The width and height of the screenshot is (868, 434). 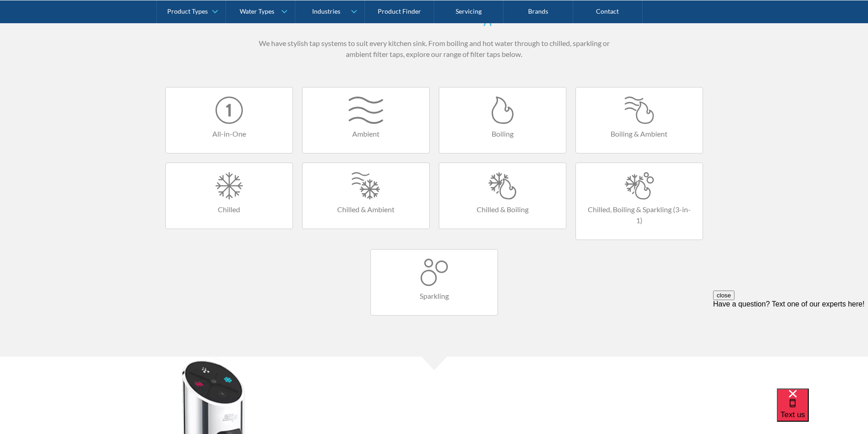 I want to click on h4: Chilled & Boiling, so click(x=503, y=210).